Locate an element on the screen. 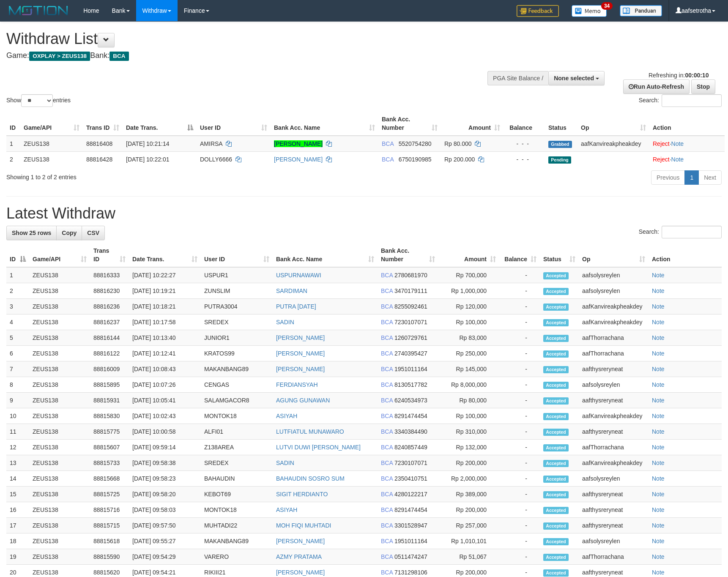 The height and width of the screenshot is (577, 728). td: ALFI01 is located at coordinates (237, 431).